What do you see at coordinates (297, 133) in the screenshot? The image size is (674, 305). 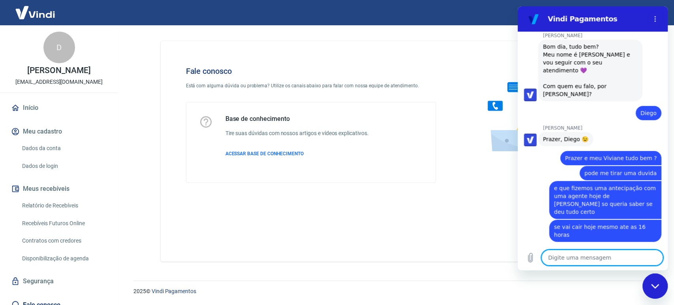 I see `h6: Tire suas dúvidas com nossos artigos e vídeos explicativos.` at bounding box center [297, 133].